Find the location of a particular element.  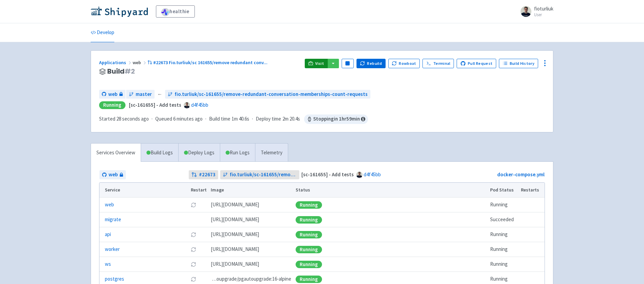

span: 2m 20.4s is located at coordinates (291, 119).